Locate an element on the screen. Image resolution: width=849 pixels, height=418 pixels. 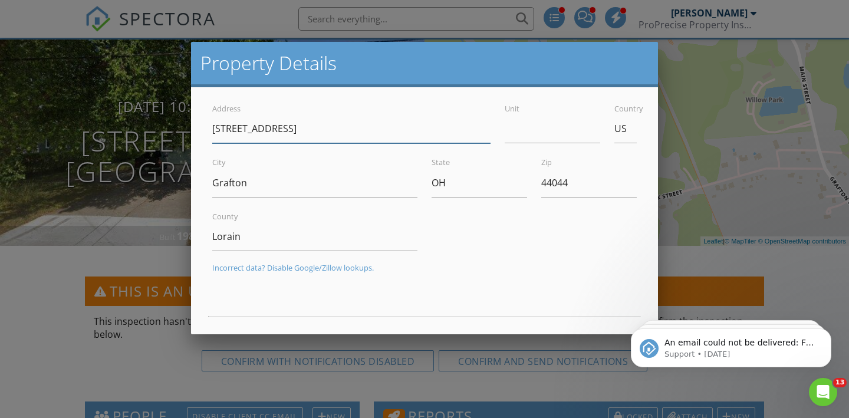
label: Country is located at coordinates (629, 109).